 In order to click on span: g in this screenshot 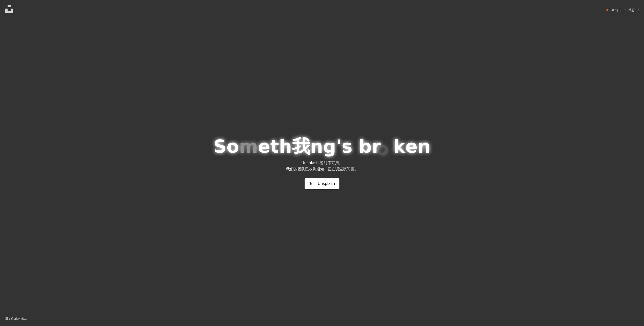, I will do `click(329, 146)`.